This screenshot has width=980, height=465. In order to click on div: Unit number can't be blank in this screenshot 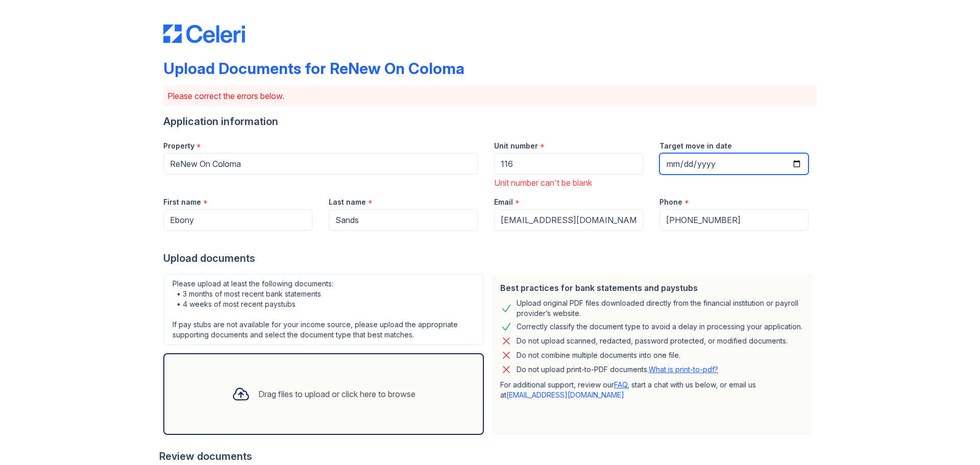, I will do `click(569, 183)`.